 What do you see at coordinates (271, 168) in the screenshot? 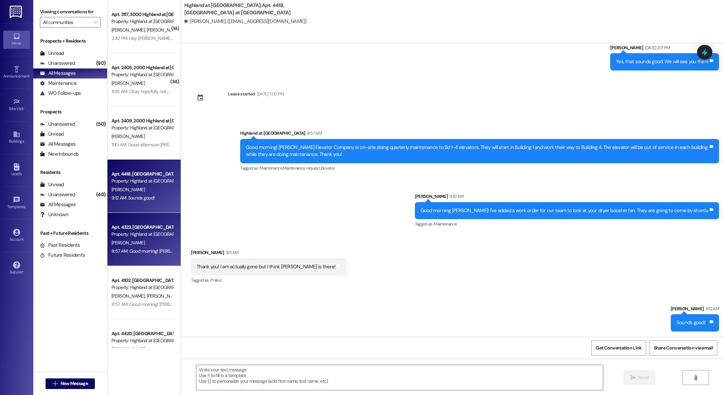
I see `span: Maintenance ,` at bounding box center [271, 168].